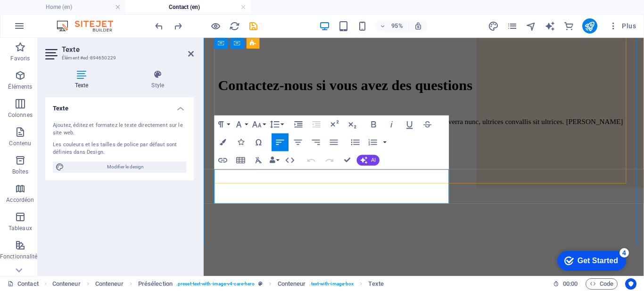 The image size is (644, 291). I want to click on p: Lorem ipsum dolor sit amet, consectetur adipiscing elit. Consectetur auctor id viverra nunc, ultr..., so click(232, 93).